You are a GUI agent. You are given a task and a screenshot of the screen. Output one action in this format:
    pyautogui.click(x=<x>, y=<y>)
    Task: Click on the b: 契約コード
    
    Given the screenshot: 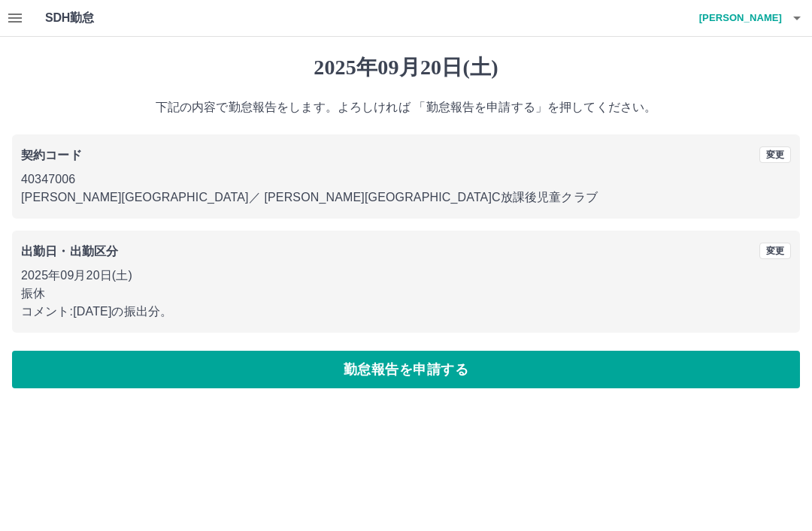 What is the action you would take?
    pyautogui.click(x=51, y=155)
    